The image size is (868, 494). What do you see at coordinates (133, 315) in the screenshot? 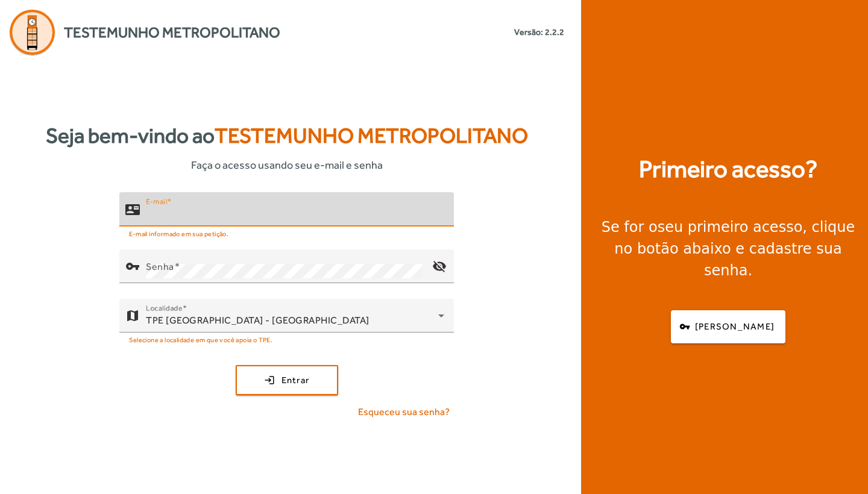
I see `mat-icon: map` at bounding box center [133, 315].